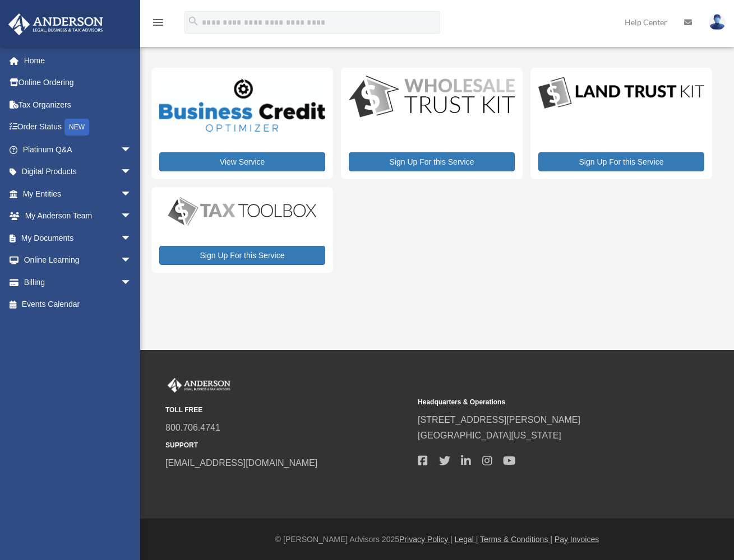 This screenshot has width=734, height=560. I want to click on a: Pay Invoices, so click(576, 539).